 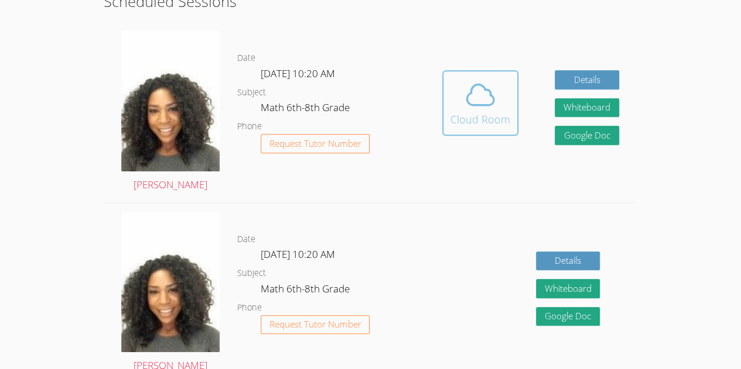 I want to click on div: Cloud Room, so click(x=480, y=119).